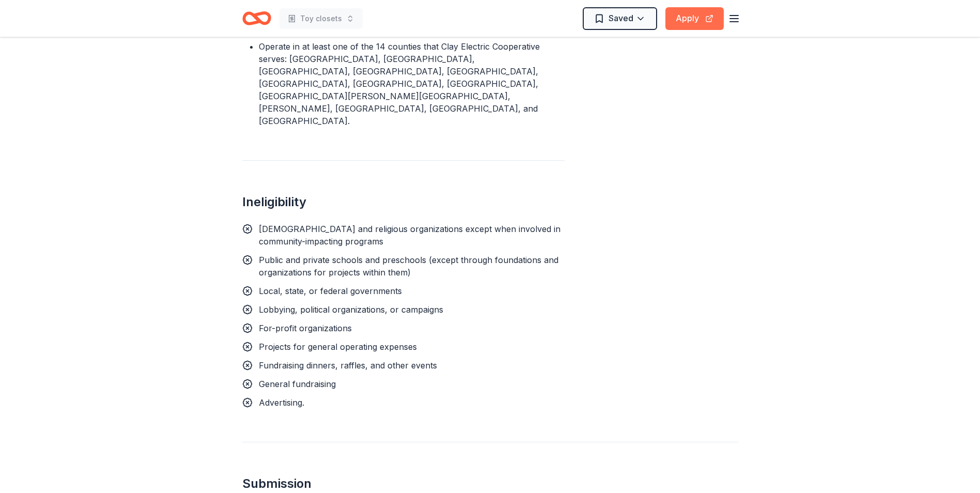 This screenshot has width=980, height=493. Describe the element at coordinates (347, 365) in the screenshot. I see `span: Fundraising dinners, raffles, and other events` at that location.